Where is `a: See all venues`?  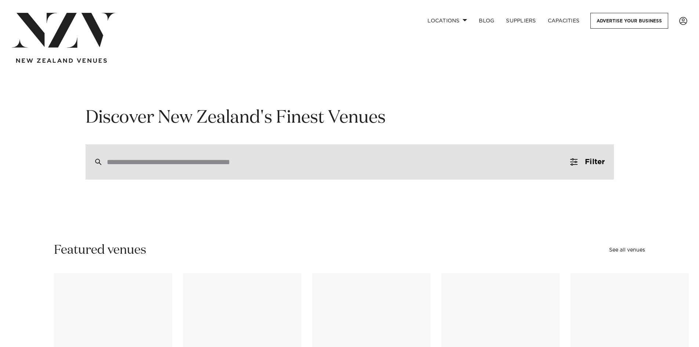 a: See all venues is located at coordinates (627, 250).